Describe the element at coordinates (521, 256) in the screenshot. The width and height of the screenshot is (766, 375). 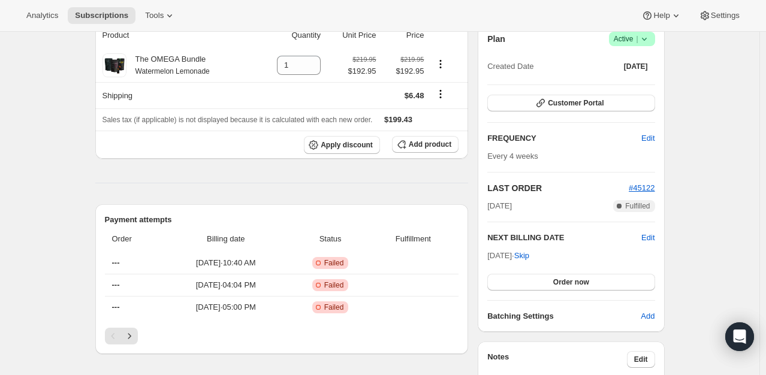
I see `button: Skip` at that location.